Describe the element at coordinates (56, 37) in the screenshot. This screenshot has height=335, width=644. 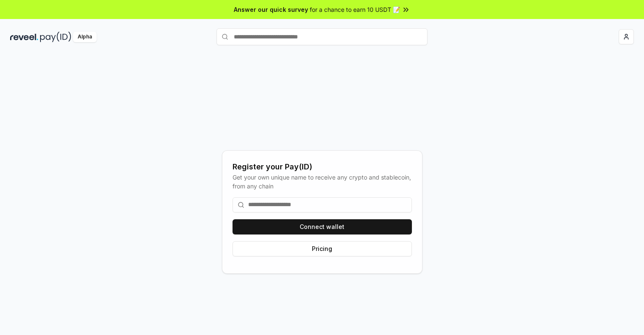
I see `img: pay_id` at that location.